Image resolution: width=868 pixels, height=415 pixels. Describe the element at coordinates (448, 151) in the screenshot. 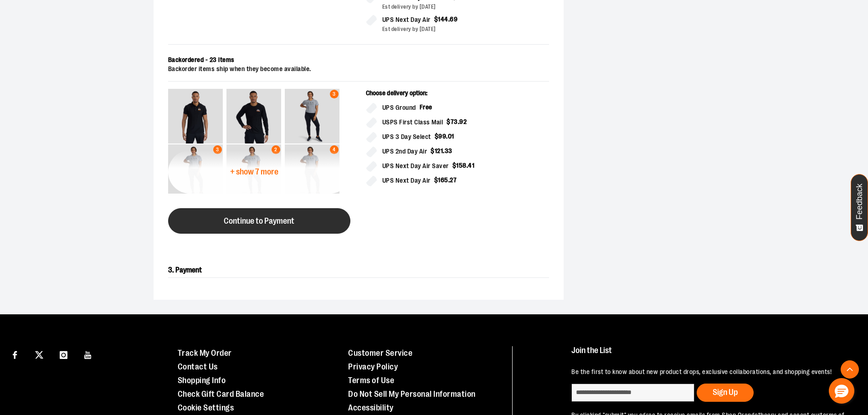

I see `span: 33` at that location.